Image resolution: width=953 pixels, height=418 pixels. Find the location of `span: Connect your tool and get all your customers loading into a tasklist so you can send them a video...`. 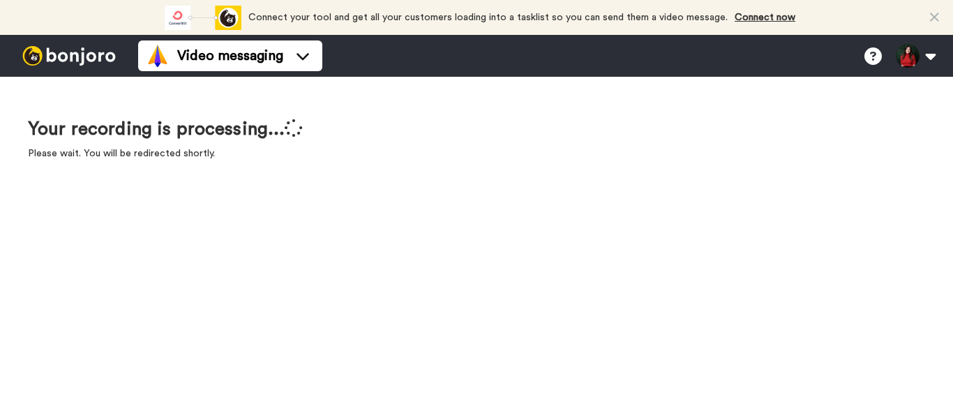

span: Connect your tool and get all your customers loading into a tasklist so you can send them a video... is located at coordinates (488, 17).